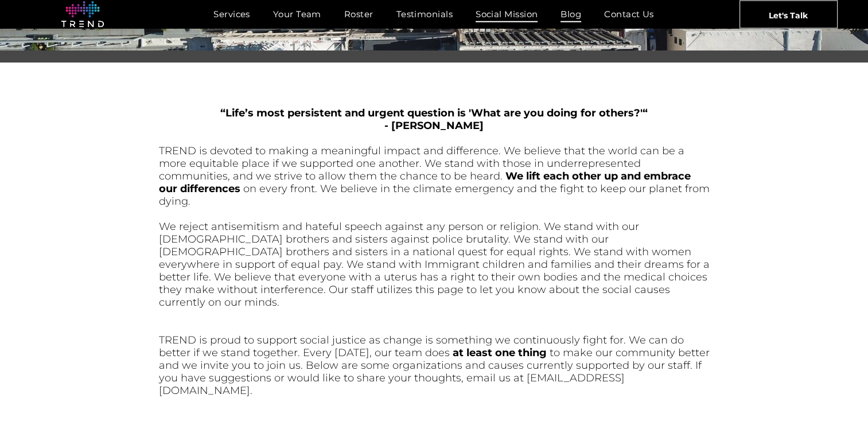 The width and height of the screenshot is (868, 433). What do you see at coordinates (434, 372) in the screenshot?
I see `span: to make our community better and we invite you to join us. Below are some organizations and cause...` at bounding box center [434, 372].